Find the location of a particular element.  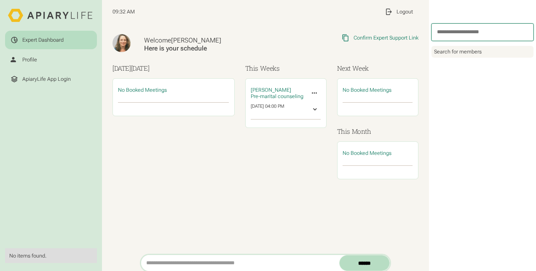

span: Pre-marital counseling is located at coordinates (277, 96).